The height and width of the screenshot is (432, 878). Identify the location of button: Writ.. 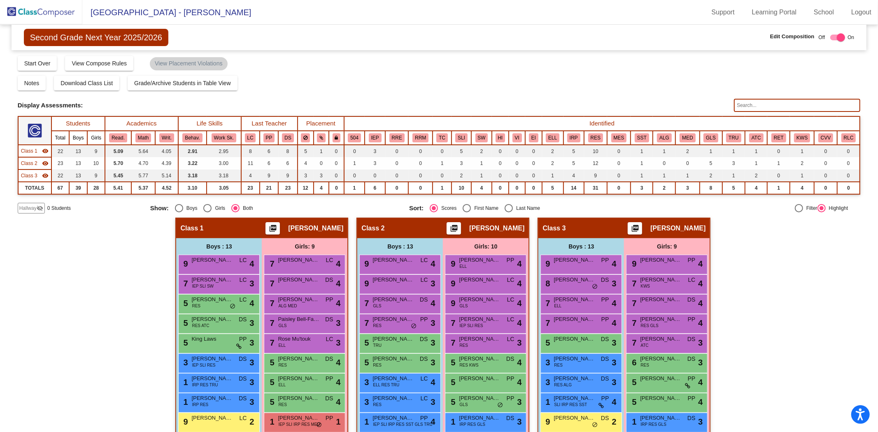
(167, 138).